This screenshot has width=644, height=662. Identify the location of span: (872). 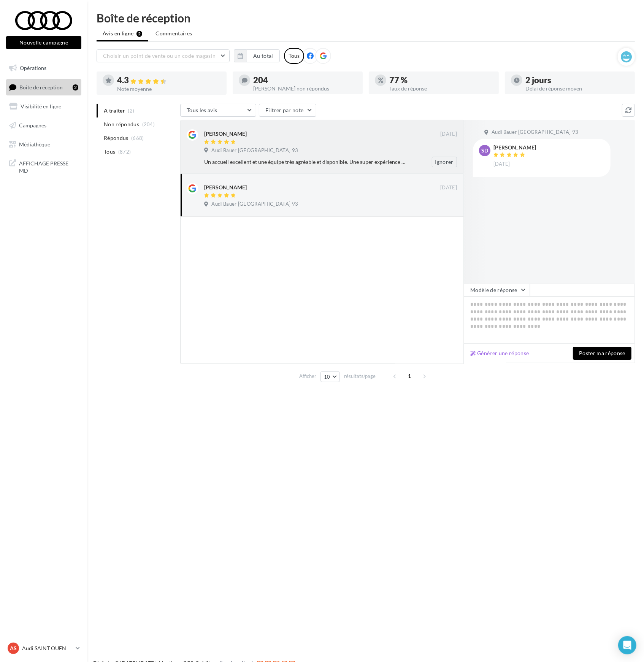
(125, 151).